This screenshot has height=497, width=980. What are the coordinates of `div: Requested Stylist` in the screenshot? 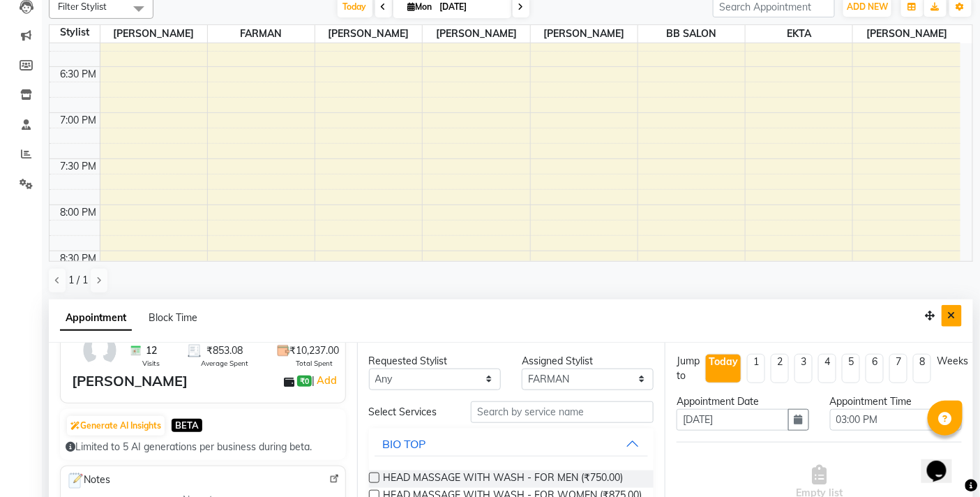 It's located at (434, 360).